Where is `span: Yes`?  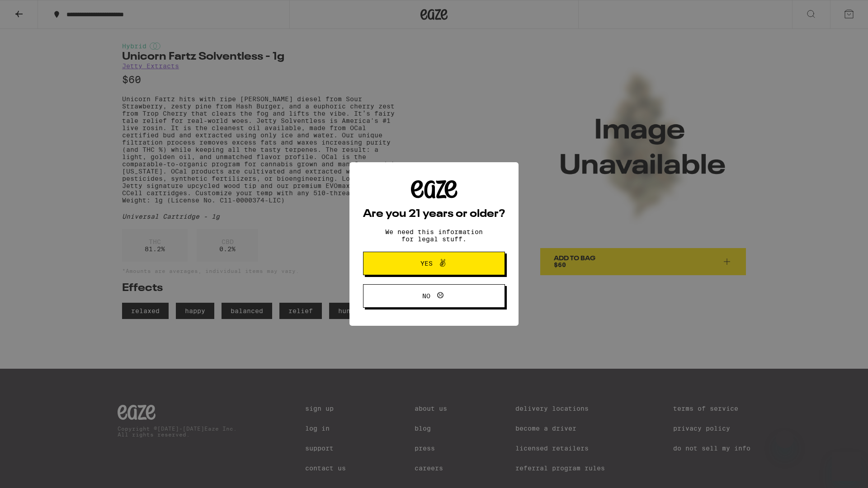 span: Yes is located at coordinates (426, 264).